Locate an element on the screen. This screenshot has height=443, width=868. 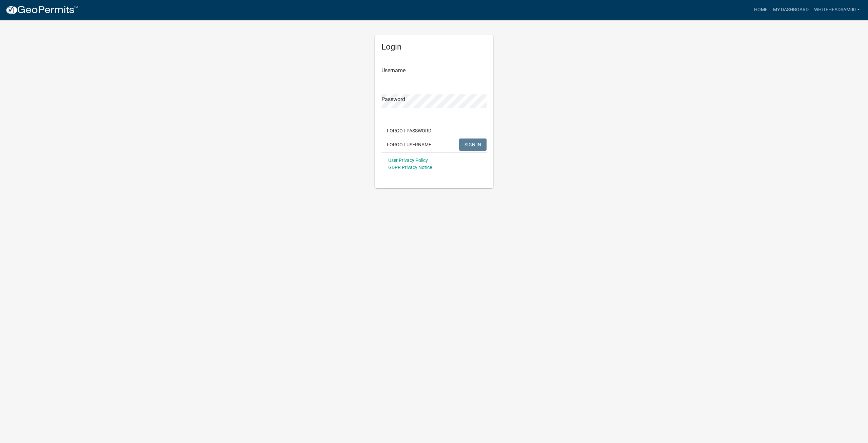
a: User Privacy Policy is located at coordinates (408, 160).